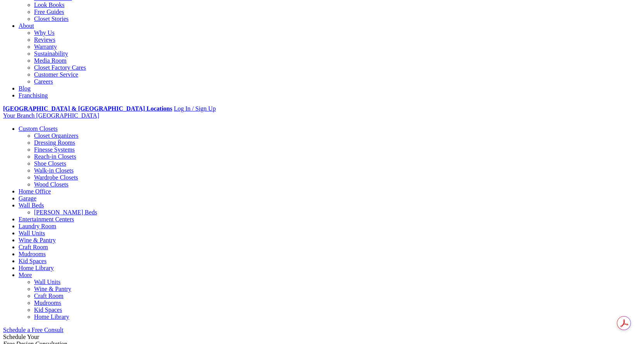 Image resolution: width=644 pixels, height=344 pixels. What do you see at coordinates (55, 143) in the screenshot?
I see `a: Dressing Rooms` at bounding box center [55, 143].